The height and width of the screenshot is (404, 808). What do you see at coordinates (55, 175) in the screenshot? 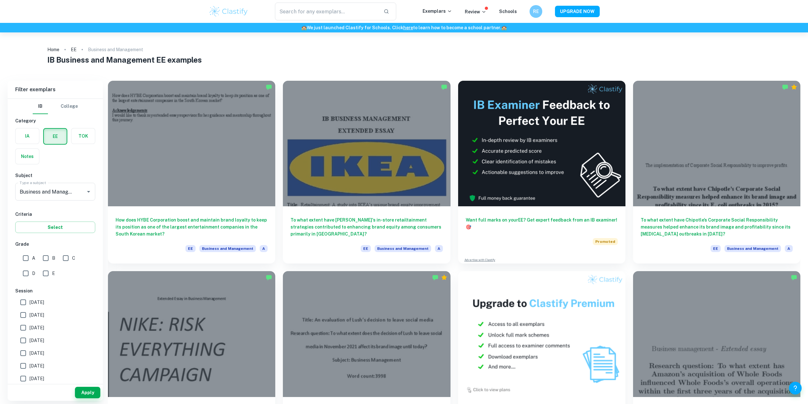
I see `h6: Subject` at bounding box center [55, 175].